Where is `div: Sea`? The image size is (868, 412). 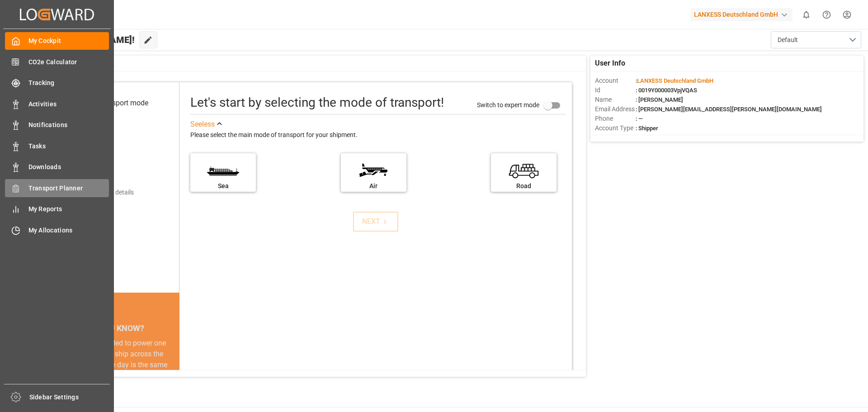 div: Sea is located at coordinates (223, 186).